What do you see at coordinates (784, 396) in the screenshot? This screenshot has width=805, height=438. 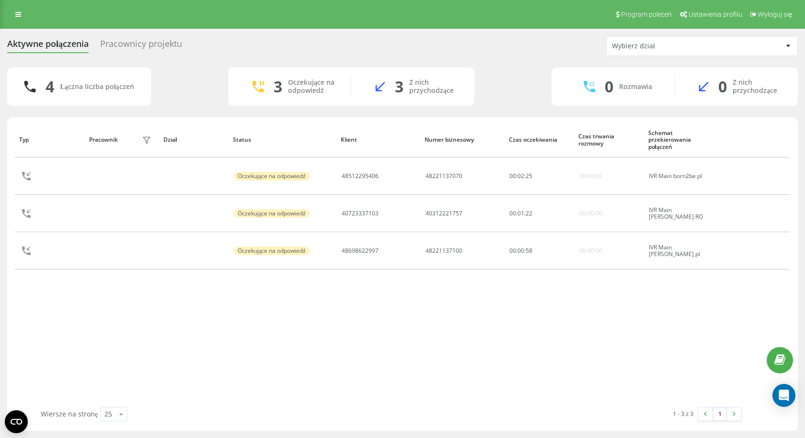 I see `div: Open Intercom Messenger` at bounding box center [784, 396].